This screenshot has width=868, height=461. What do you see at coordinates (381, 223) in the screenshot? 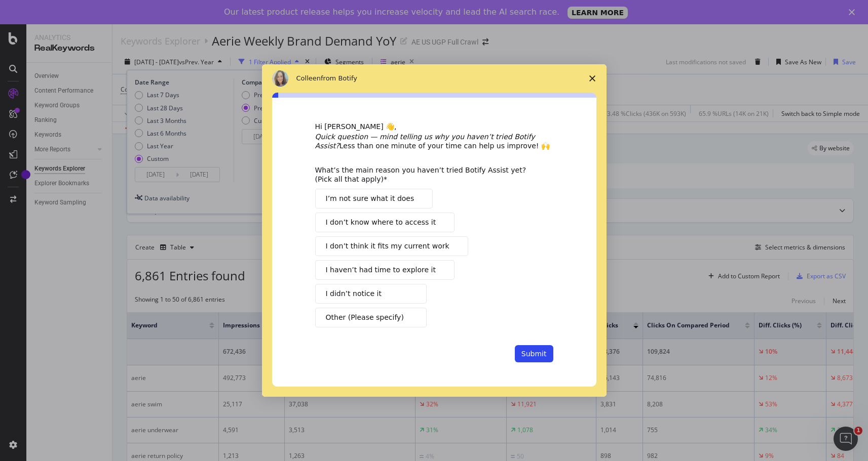
I see `span: I don’t know where to access it` at bounding box center [381, 223].